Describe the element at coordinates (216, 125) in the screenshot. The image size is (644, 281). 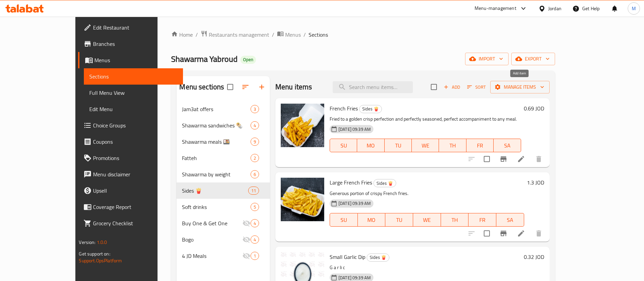
I see `div: Shawarma sandwiches 🌯` at that location.